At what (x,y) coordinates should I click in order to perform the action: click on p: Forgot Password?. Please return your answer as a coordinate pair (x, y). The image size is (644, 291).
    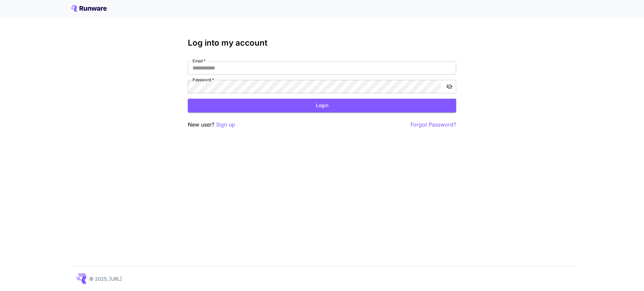
    Looking at the image, I should click on (433, 125).